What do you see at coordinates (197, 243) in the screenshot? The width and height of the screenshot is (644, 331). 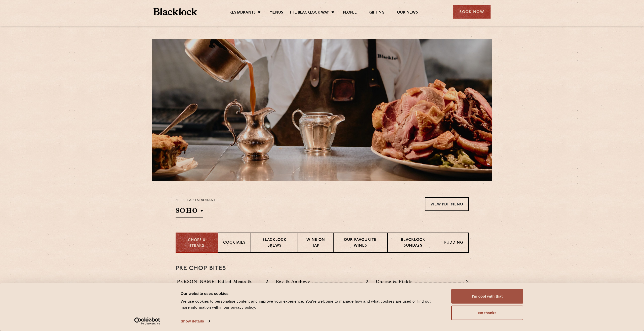 I see `p: Chops & Steaks` at bounding box center [197, 243].